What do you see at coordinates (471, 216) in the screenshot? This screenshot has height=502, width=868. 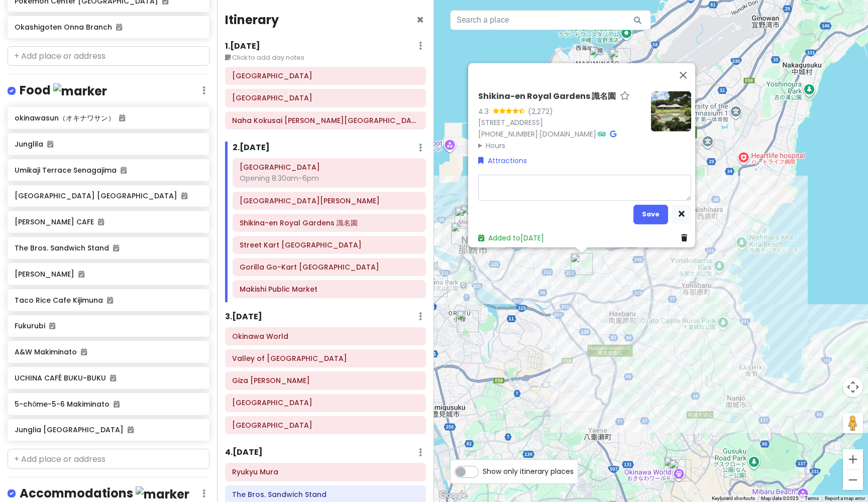 I see `div: Matsuyama Park` at bounding box center [471, 216].